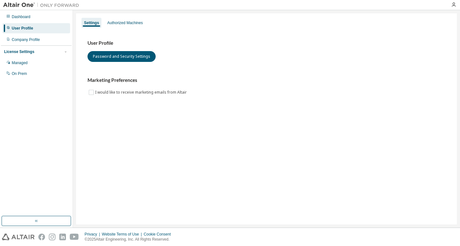  Describe the element at coordinates (125, 23) in the screenshot. I see `div: Authorized Machines` at that location.